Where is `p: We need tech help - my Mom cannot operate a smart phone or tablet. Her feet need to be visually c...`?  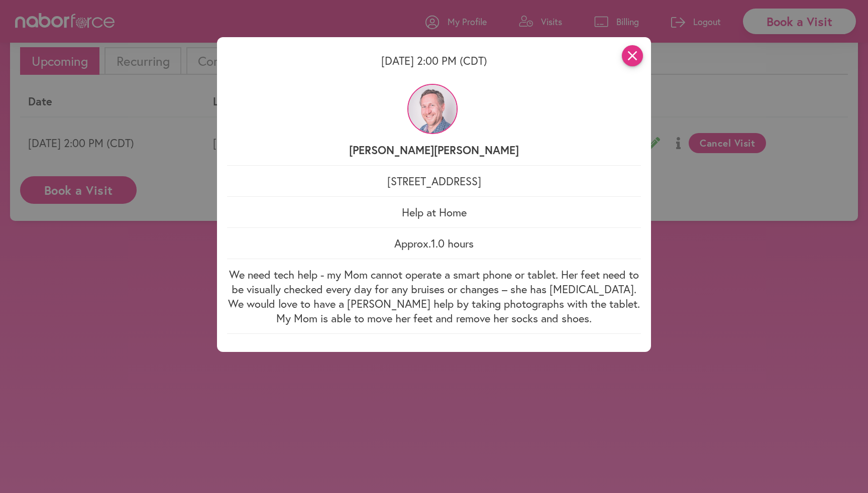 p: We need tech help - my Mom cannot operate a smart phone or tablet. Her feet need to be visually c... is located at coordinates (434, 297).